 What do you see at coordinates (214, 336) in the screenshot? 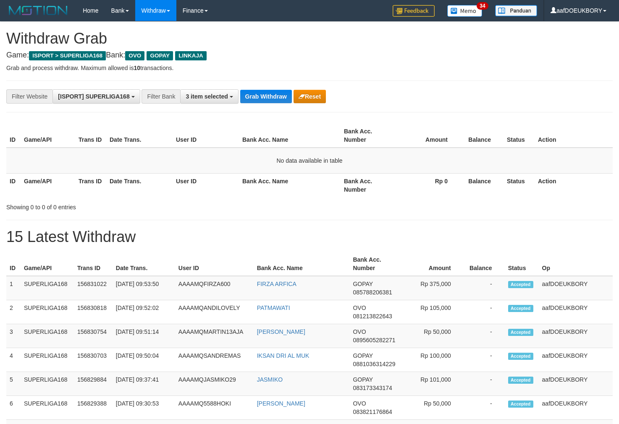
I see `td: AAAAMQMARTIN13AJA` at bounding box center [214, 336].